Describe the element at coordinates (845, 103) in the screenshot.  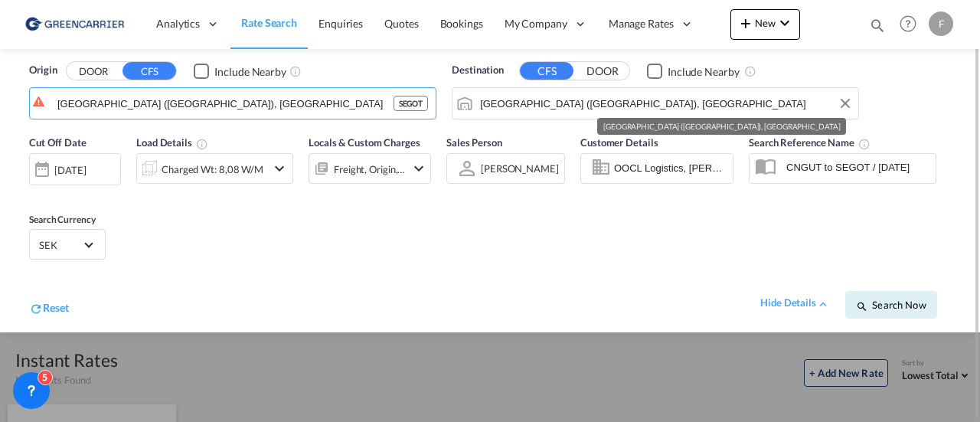
I see `button: Clear Input` at that location.